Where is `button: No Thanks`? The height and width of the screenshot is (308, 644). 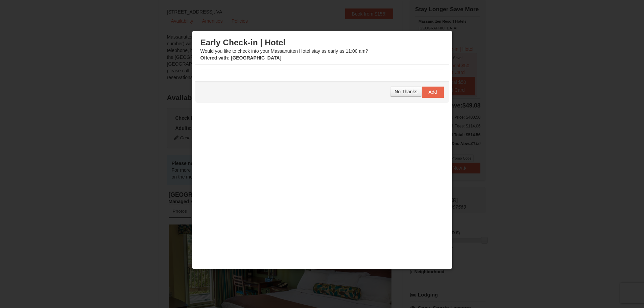
button: No Thanks is located at coordinates (406, 91).